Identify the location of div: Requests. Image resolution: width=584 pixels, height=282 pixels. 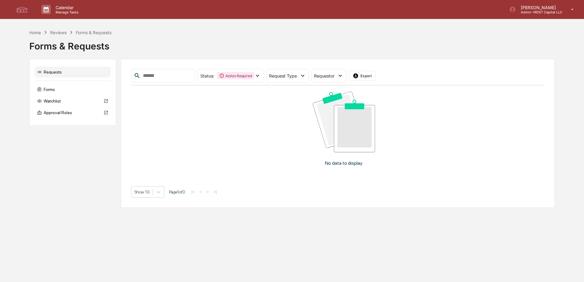
(73, 72).